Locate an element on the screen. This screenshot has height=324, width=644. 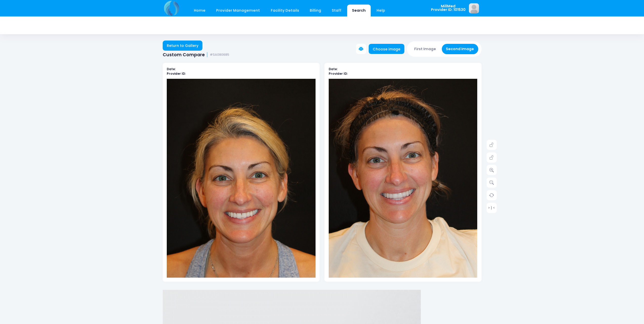
a: Help is located at coordinates (380, 11).